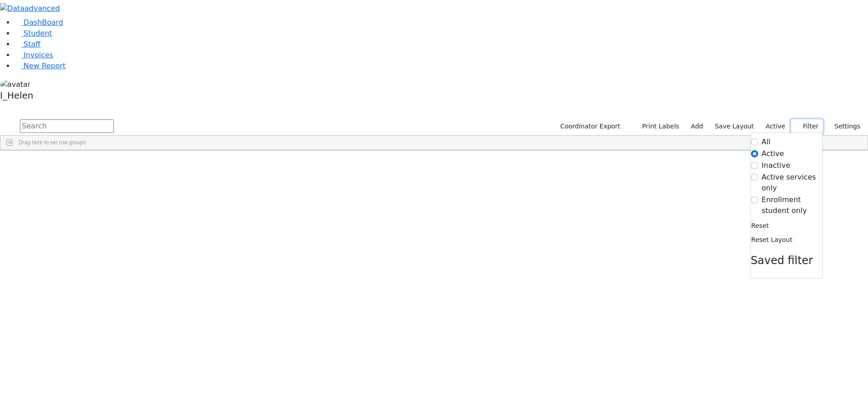 This screenshot has width=868, height=412. Describe the element at coordinates (40, 66) in the screenshot. I see `a: New Report` at that location.